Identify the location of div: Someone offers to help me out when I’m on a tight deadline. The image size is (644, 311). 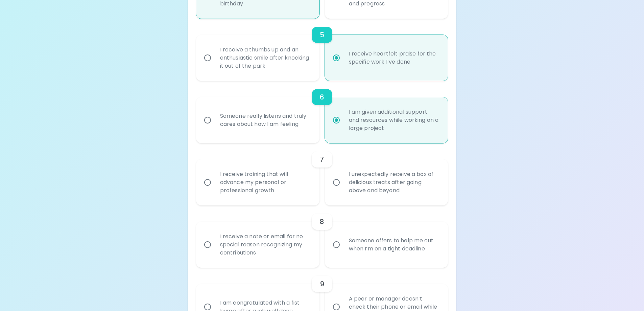
(394, 244).